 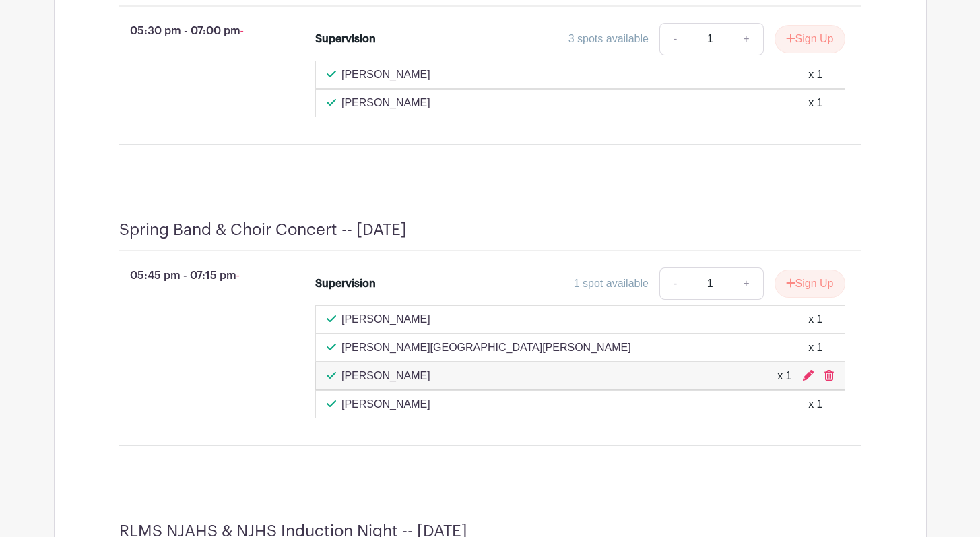 What do you see at coordinates (608, 39) in the screenshot?
I see `div: 3 spots available` at bounding box center [608, 39].